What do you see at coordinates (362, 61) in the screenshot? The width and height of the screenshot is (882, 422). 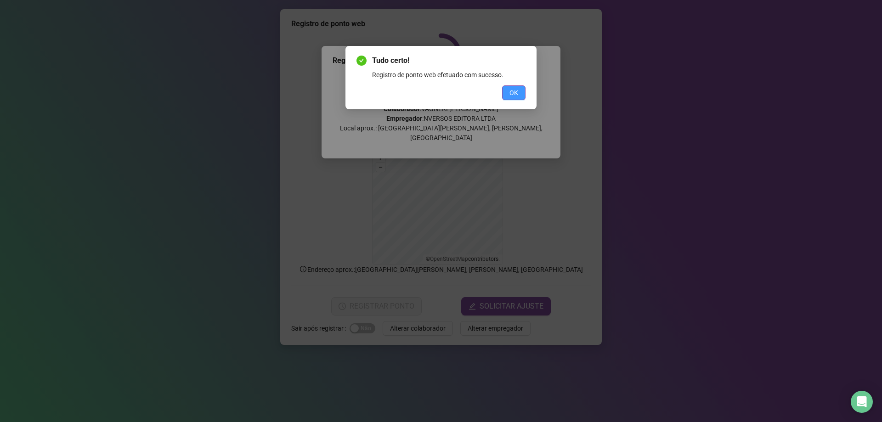 I see `span: check-circle` at bounding box center [362, 61].